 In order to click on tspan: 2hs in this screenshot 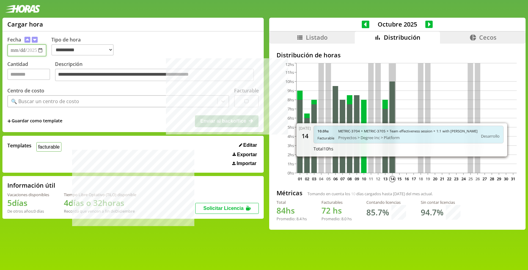, I will do `click(290, 155)`.